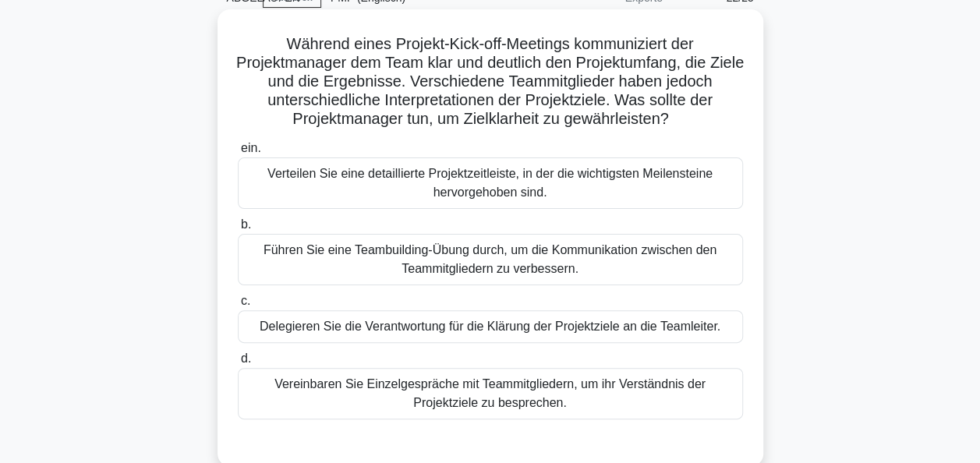 This screenshot has width=980, height=463. I want to click on span: b., so click(246, 224).